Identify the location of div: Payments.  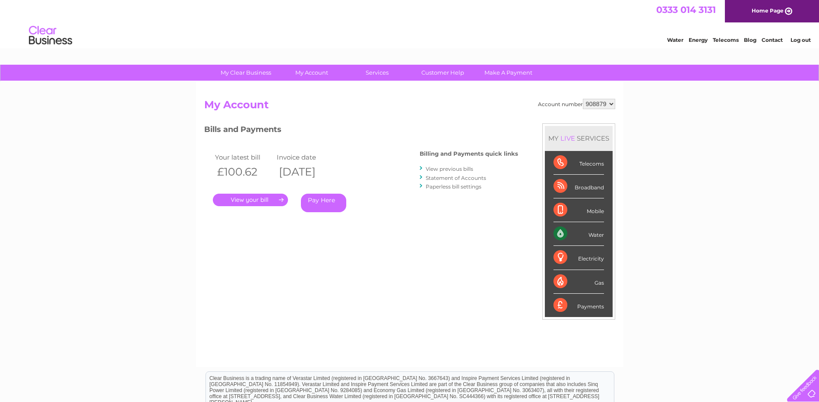
(579, 306).